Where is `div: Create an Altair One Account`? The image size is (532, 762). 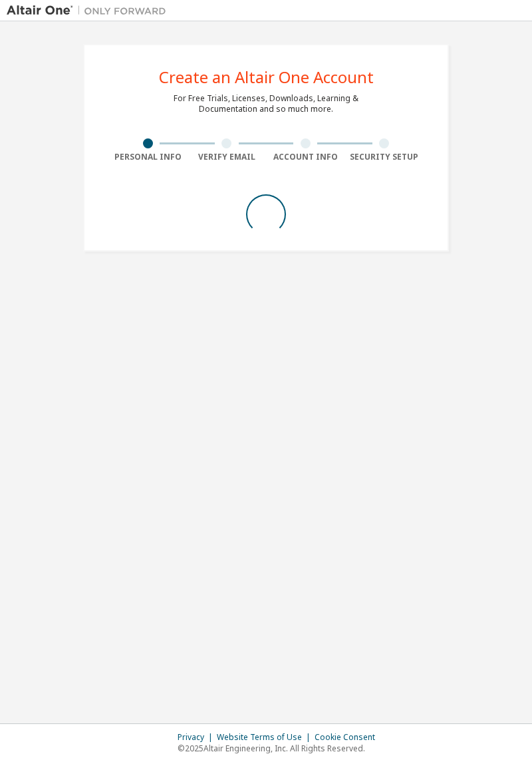 div: Create an Altair One Account is located at coordinates (266, 77).